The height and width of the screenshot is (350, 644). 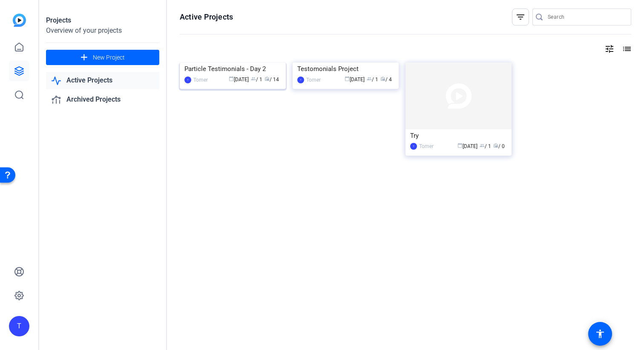 I want to click on img: blue-gradient.svg, so click(x=19, y=20).